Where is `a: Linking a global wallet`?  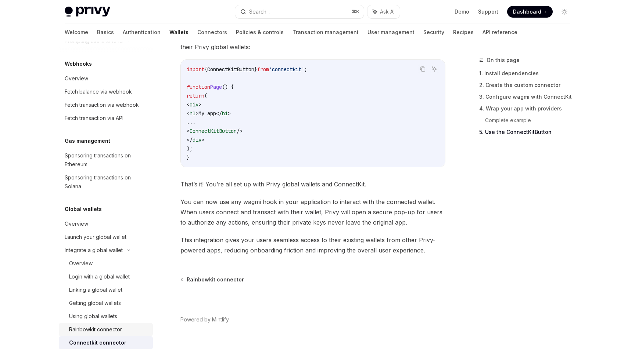
a: Linking a global wallet is located at coordinates (106, 290).